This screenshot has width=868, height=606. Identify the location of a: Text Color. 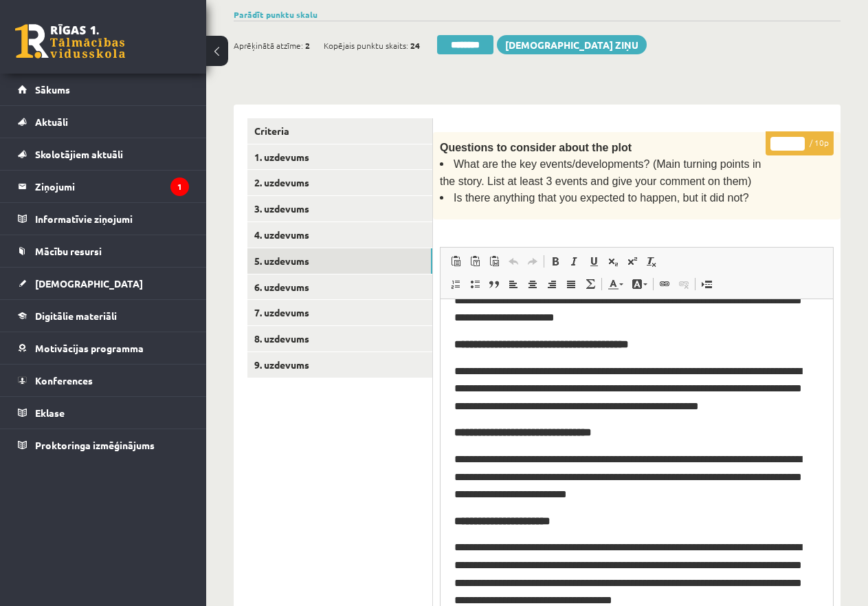
(615, 284).